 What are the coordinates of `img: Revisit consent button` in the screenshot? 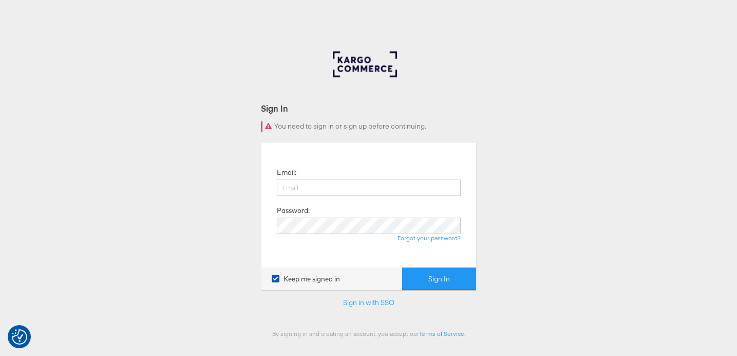 It's located at (20, 337).